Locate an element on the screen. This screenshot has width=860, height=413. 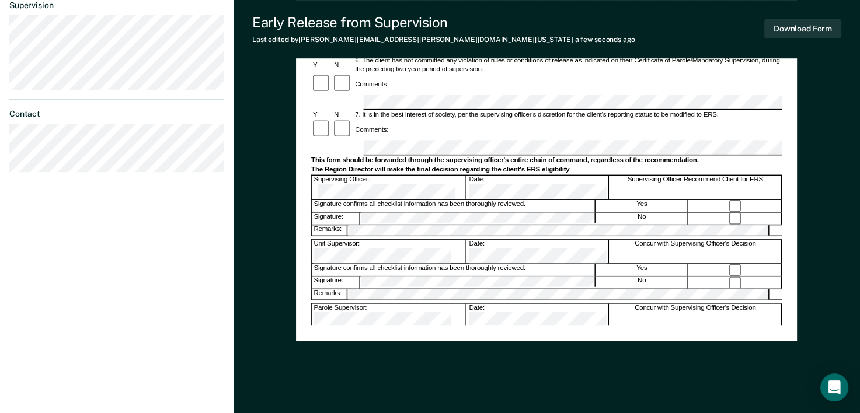
dt: Contact is located at coordinates (117, 114).